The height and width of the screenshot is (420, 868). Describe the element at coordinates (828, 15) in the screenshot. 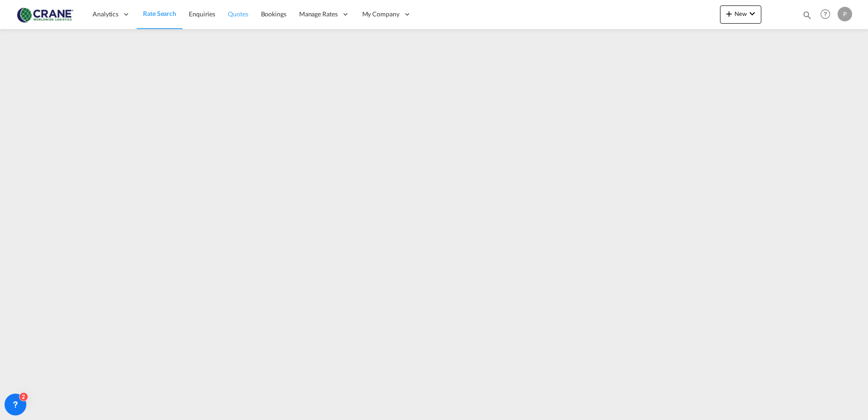

I see `div: Help` at that location.